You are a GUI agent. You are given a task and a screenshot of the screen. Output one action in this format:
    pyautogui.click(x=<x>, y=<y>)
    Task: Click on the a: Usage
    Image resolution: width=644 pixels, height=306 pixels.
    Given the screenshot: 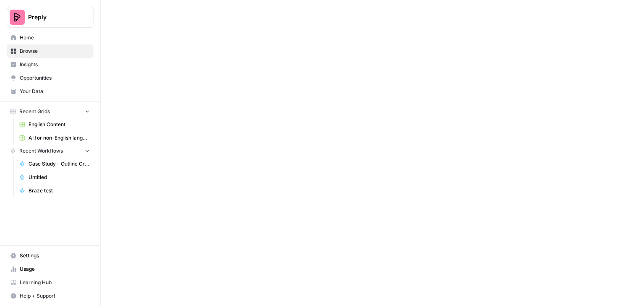 What is the action you would take?
    pyautogui.click(x=50, y=269)
    